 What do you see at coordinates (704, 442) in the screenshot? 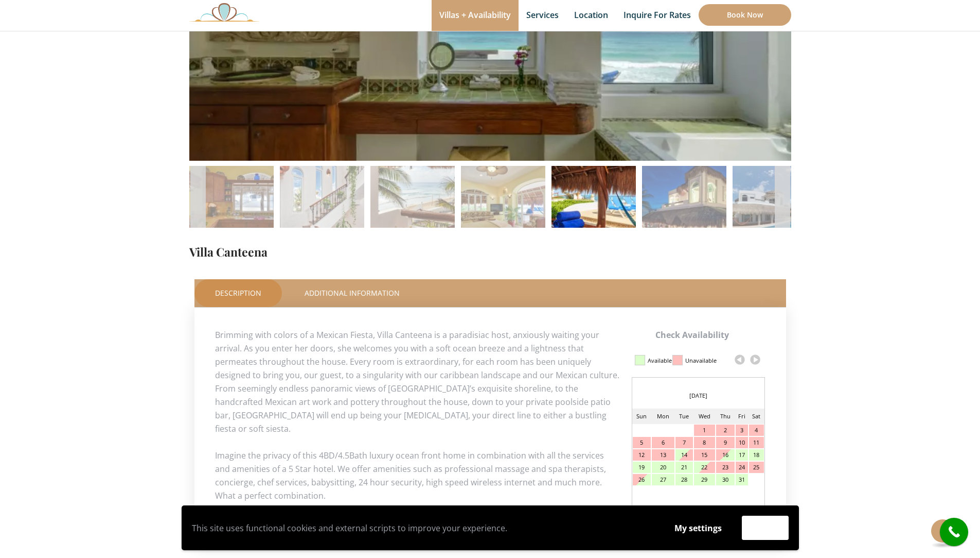
I see `div: 8` at bounding box center [704, 442].